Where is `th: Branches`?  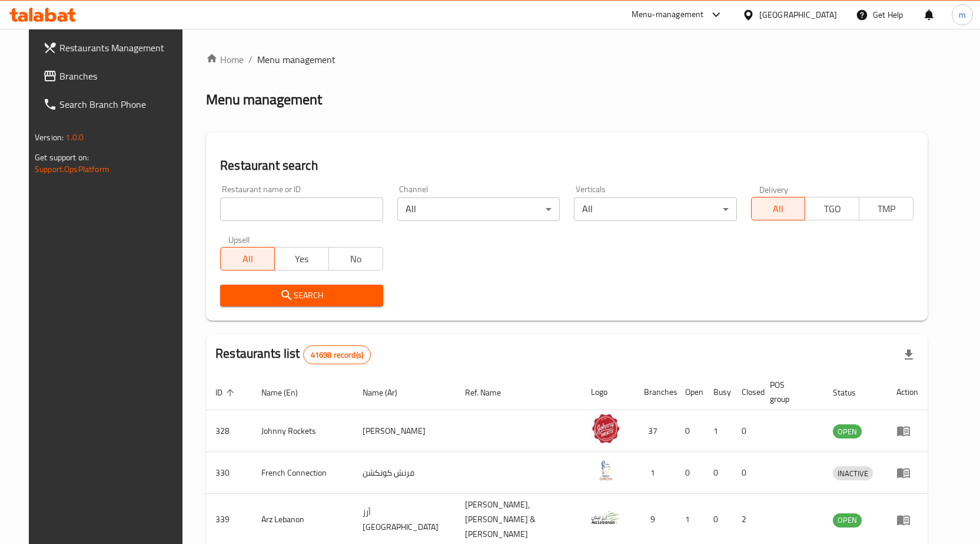 th: Branches is located at coordinates (655, 392).